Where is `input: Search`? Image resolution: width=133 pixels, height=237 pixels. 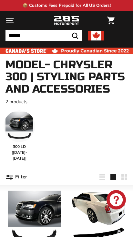
input: Search is located at coordinates (44, 36).